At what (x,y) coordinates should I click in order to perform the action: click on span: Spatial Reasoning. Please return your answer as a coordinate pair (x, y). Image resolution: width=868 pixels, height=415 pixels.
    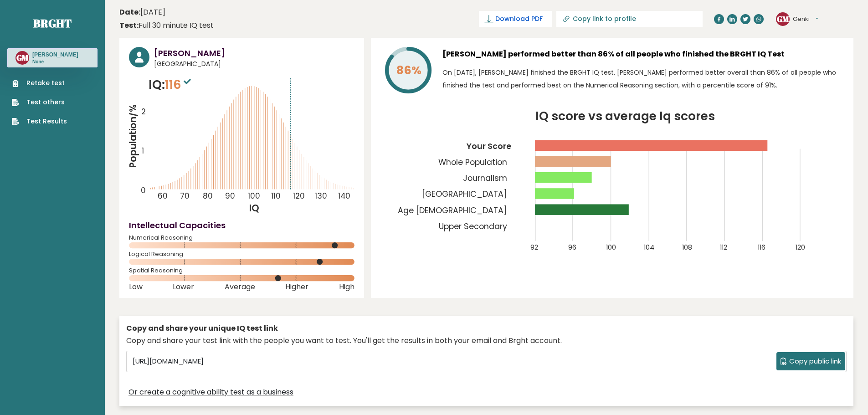
    Looking at the image, I should click on (241, 271).